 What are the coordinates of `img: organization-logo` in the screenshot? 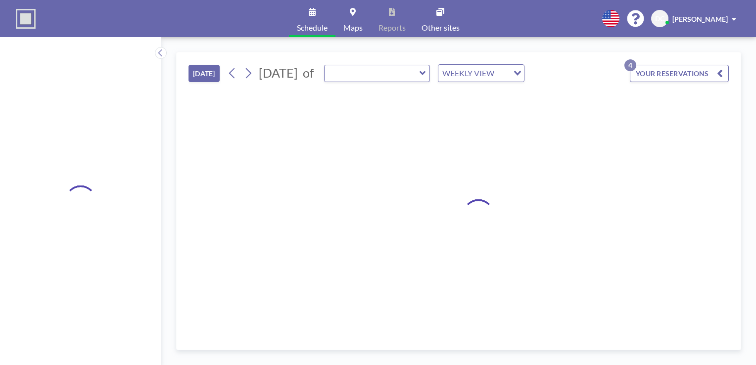 It's located at (26, 19).